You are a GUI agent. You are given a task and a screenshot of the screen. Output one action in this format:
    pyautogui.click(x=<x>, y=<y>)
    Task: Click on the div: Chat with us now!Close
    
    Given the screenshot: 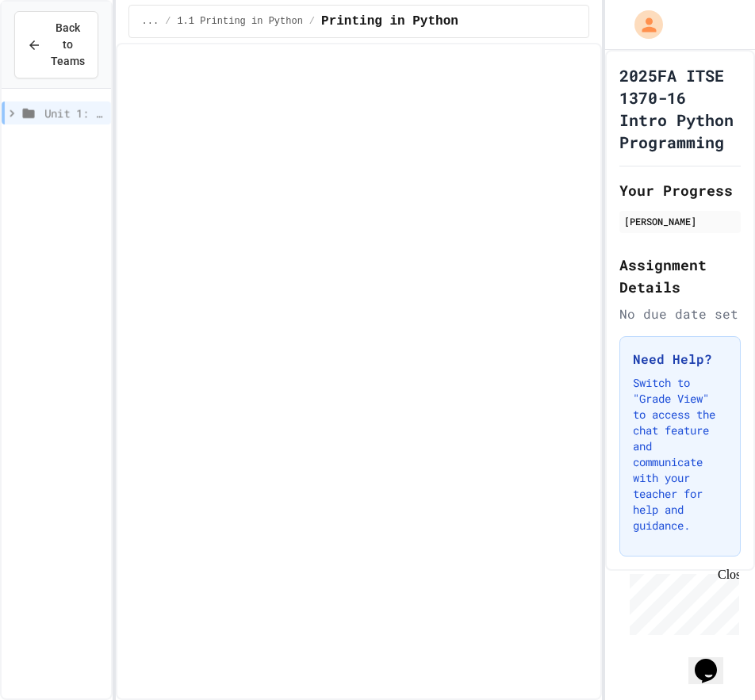 What is the action you would take?
    pyautogui.click(x=58, y=53)
    